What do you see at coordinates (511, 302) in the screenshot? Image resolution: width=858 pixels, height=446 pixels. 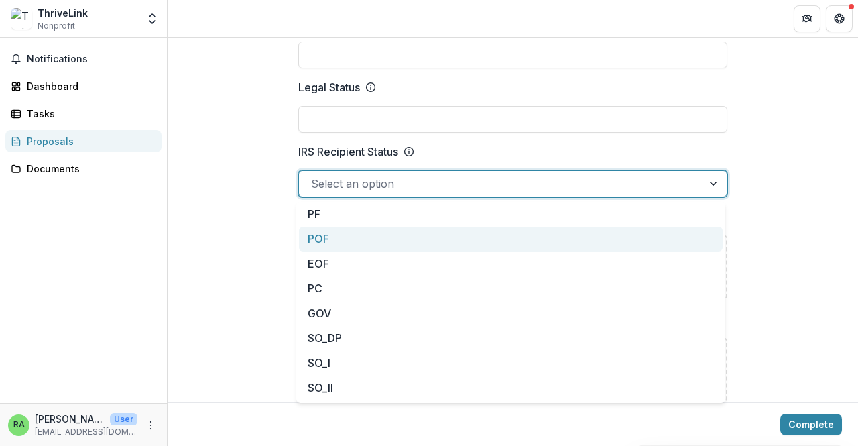 I see `div: Select options list` at bounding box center [511, 302].